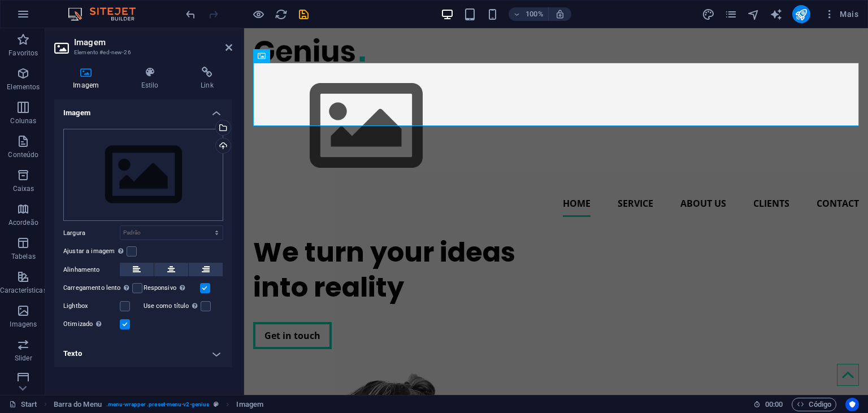  Describe the element at coordinates (153, 42) in the screenshot. I see `h2: Imagem` at that location.